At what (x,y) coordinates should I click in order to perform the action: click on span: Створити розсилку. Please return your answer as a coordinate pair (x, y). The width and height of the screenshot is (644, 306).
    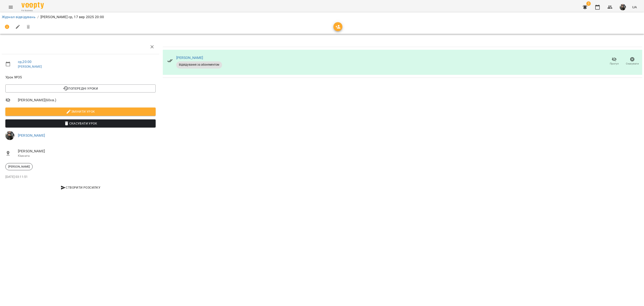
    Looking at the image, I should click on (81, 187).